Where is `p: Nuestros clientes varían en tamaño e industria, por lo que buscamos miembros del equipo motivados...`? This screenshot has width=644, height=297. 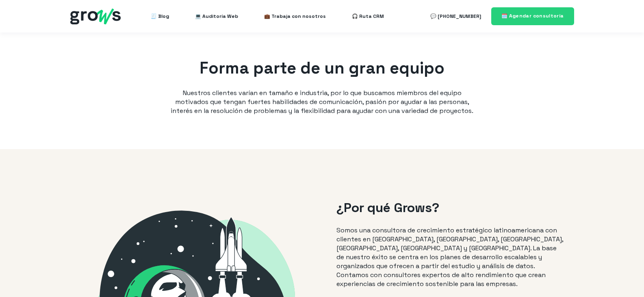
p: Nuestros clientes varían en tamaño e industria, por lo que buscamos miembros del equipo motivados... is located at coordinates (322, 102).